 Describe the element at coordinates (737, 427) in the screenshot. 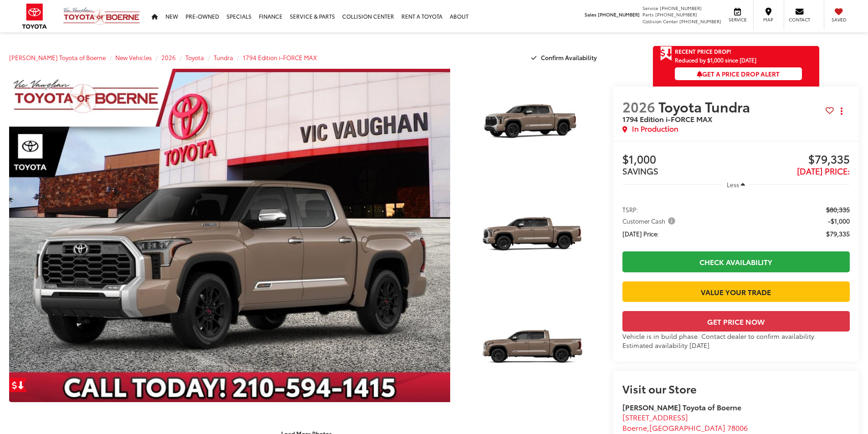

I see `span: 78006` at that location.